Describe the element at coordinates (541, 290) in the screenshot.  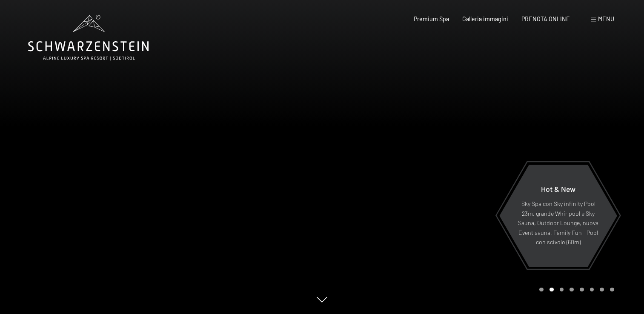
I see `div: Carousel Page 1` at that location.